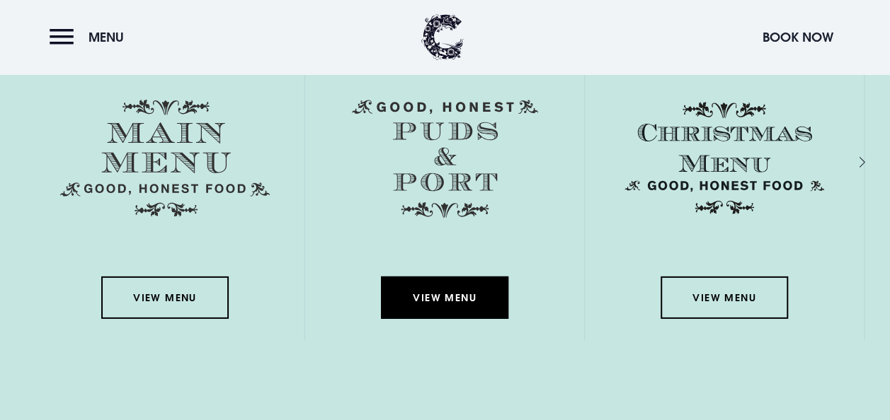  What do you see at coordinates (442, 37) in the screenshot?
I see `img: Clandeboye Lodge` at bounding box center [442, 37].